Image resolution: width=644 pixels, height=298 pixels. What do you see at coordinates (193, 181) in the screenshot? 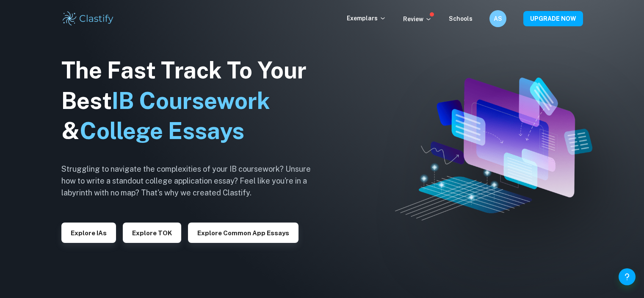
I see `h6: Struggling to navigate the complexities of your IB coursework? Unsure how to write a standout col...` at bounding box center [193, 181].